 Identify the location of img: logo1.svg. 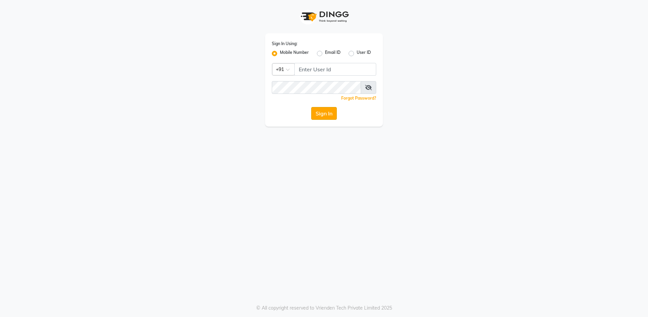
(324, 16).